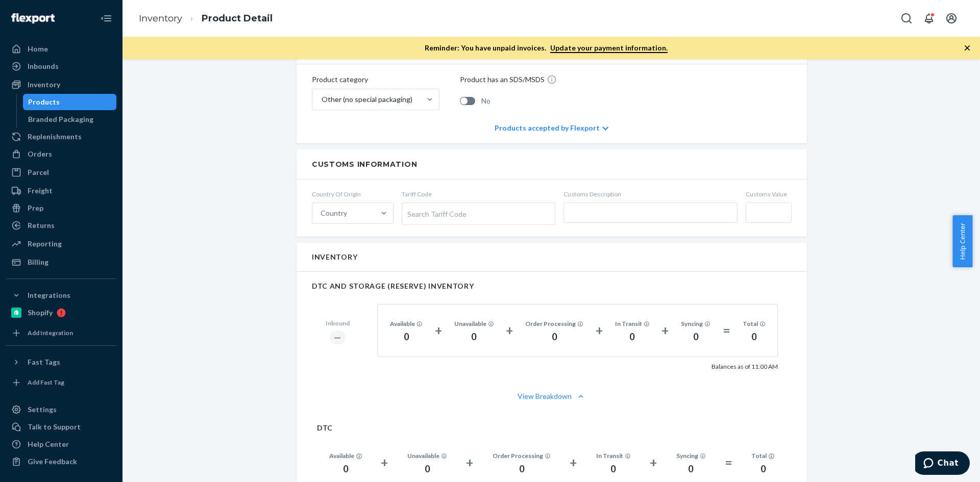 This screenshot has height=482, width=980. Describe the element at coordinates (546, 48) in the screenshot. I see `p: Reminder: You have unpaid invoices.` at that location.